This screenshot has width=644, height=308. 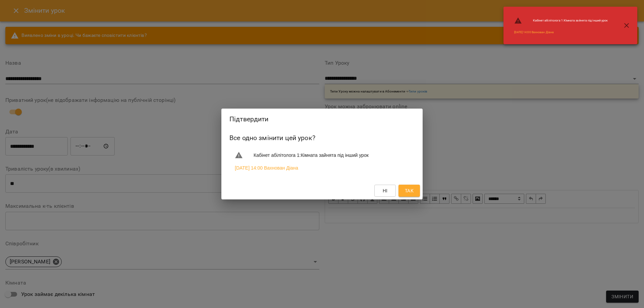 I want to click on button: Ні, so click(x=385, y=191).